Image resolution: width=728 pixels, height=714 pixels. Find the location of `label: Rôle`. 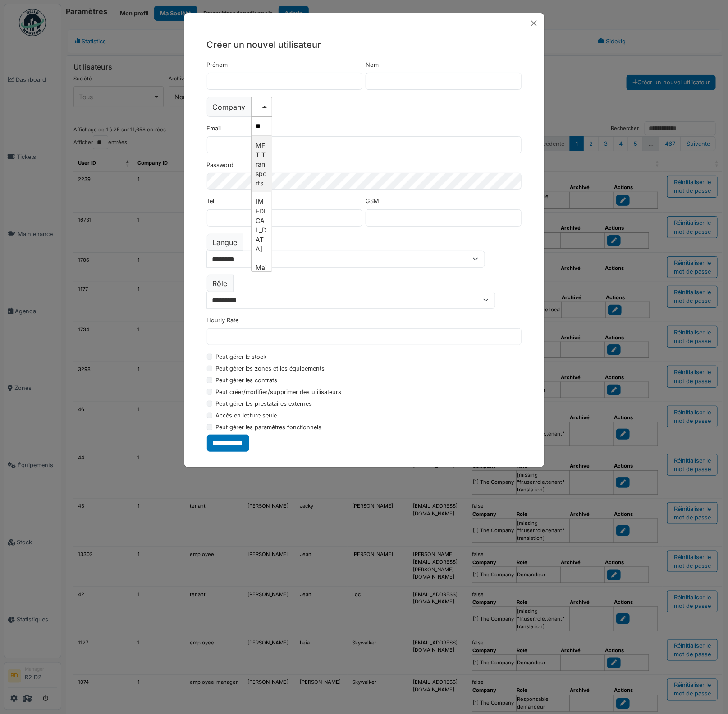

label: Rôle is located at coordinates (220, 283).